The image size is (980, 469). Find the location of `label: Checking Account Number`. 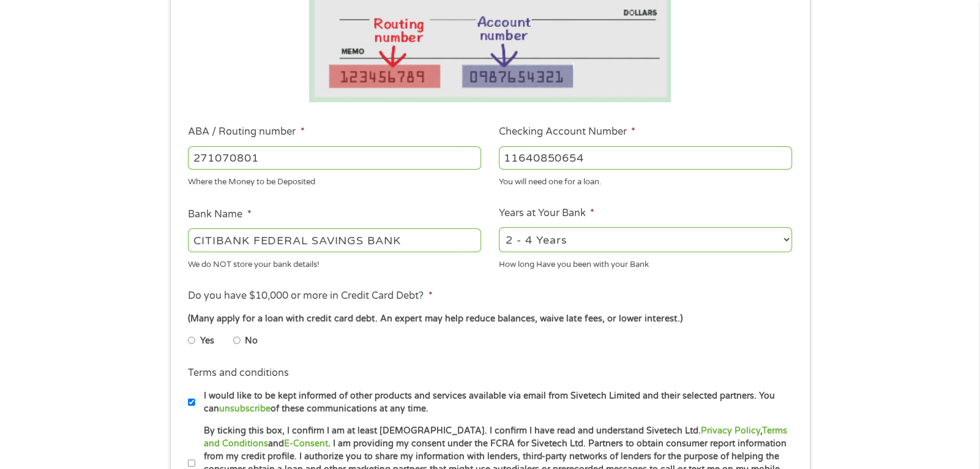

label: Checking Account Number is located at coordinates (567, 131).